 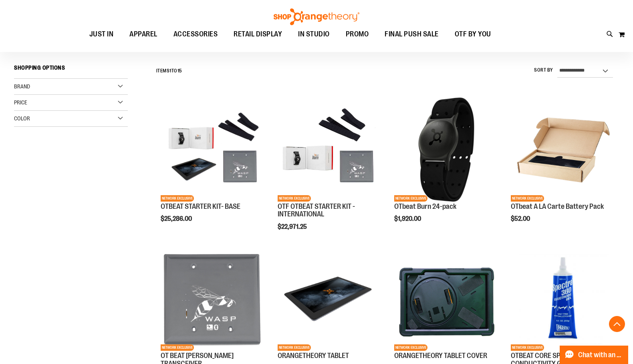 What do you see at coordinates (563, 299) in the screenshot?
I see `a: OTBEAT CORE SPECTRA CONDUCTIVITY GELNETWORK EXCLUSIVE` at bounding box center [563, 299].